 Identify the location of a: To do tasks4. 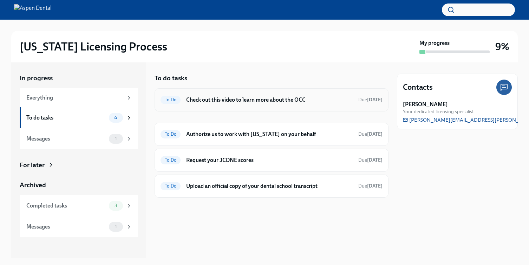
(79, 118).